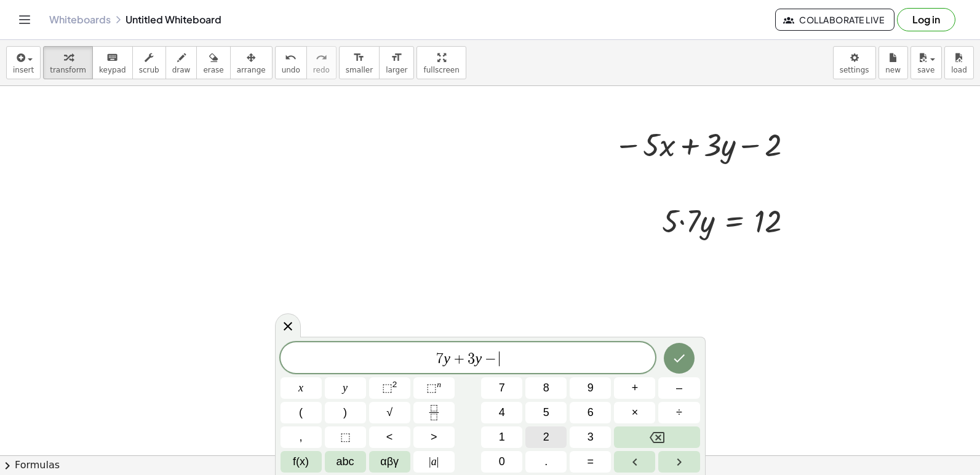 This screenshot has height=475, width=980. I want to click on span: arrange, so click(251, 70).